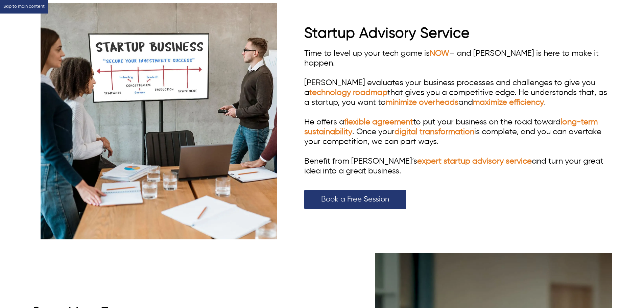 Image resolution: width=644 pixels, height=308 pixels. Describe the element at coordinates (435, 131) in the screenshot. I see `strong: digital transformation` at that location.